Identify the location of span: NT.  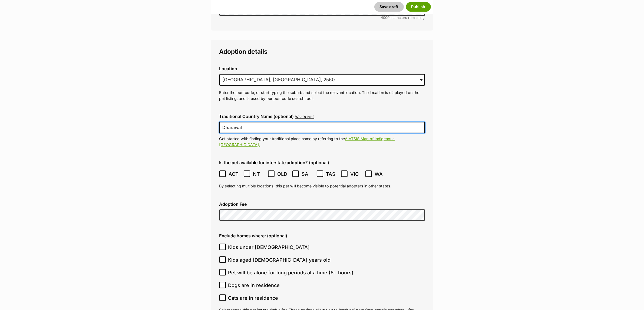
(259, 174).